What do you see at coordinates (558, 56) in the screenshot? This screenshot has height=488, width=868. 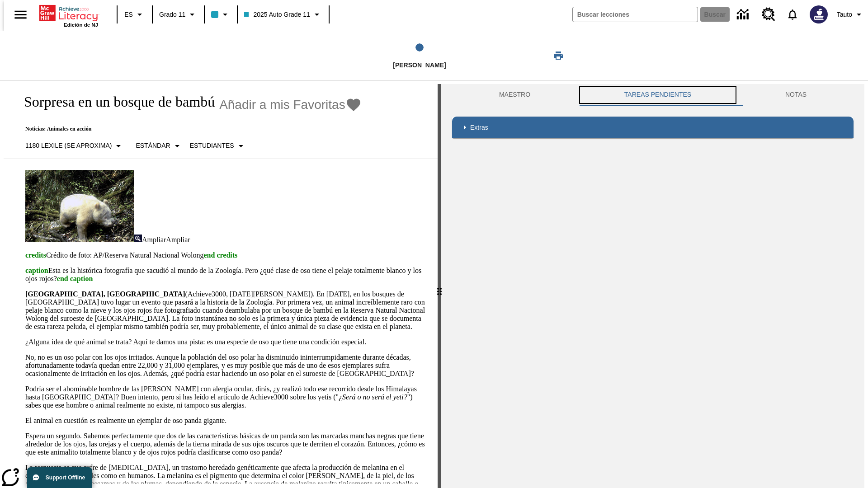 I see `button: Imprimir` at bounding box center [558, 56].